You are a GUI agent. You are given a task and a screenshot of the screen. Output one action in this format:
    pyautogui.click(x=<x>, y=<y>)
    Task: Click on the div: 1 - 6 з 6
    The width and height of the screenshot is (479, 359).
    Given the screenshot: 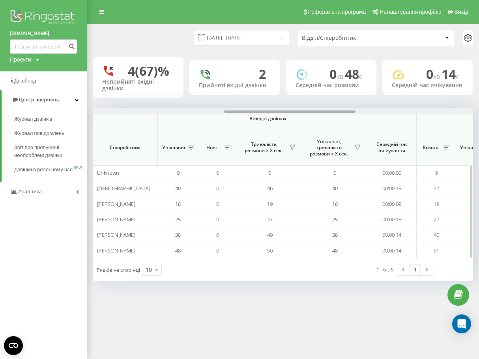 What is the action you would take?
    pyautogui.click(x=385, y=269)
    